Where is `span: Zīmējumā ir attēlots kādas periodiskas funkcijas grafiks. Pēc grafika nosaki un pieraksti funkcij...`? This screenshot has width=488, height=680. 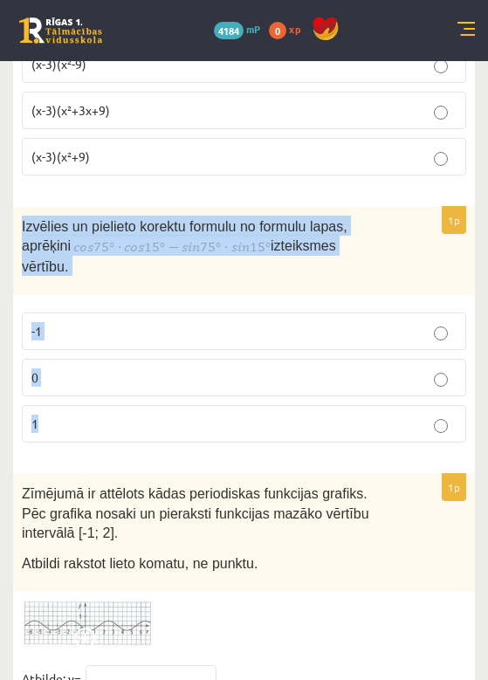 span: Zīmējumā ir attēlots kādas periodiskas funkcijas grafiks. Pēc grafika nosaki un pieraksti funkcij... is located at coordinates (196, 513).